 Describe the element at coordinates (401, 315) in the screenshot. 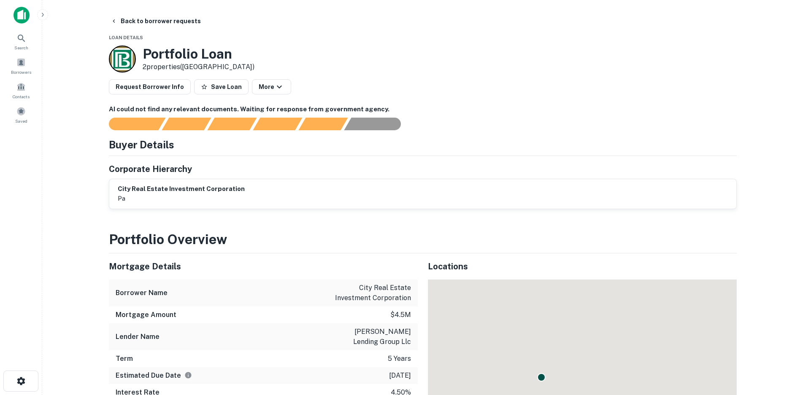

I see `p: $4.5m` at that location.